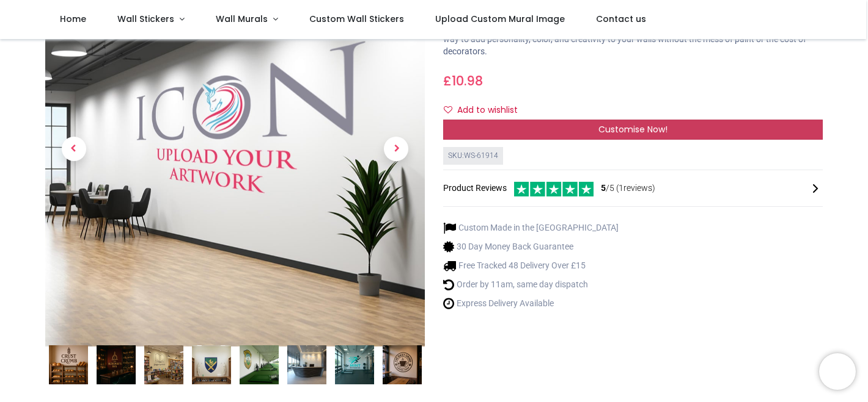  I want to click on a: Next, so click(396, 148).